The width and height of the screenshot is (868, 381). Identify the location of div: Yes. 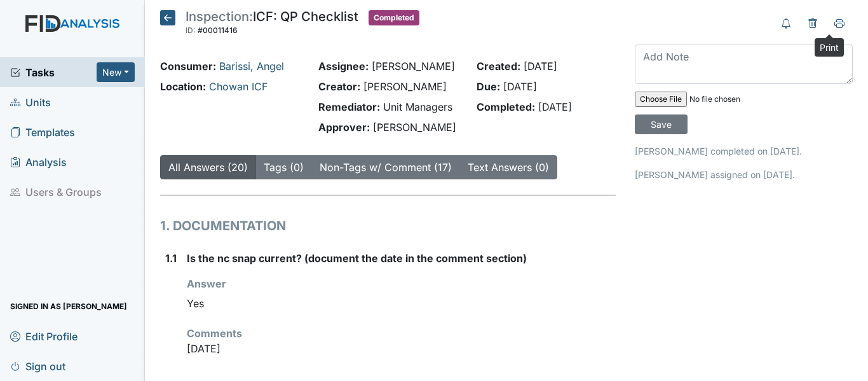
(401, 304).